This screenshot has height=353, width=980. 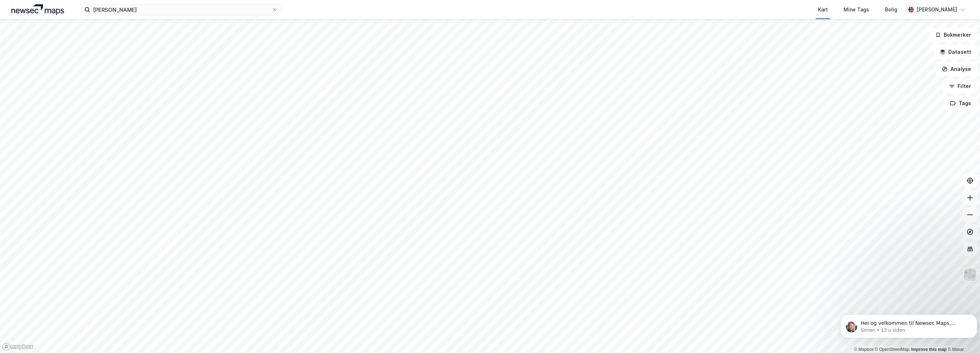 I want to click on div: Bolig, so click(x=891, y=10).